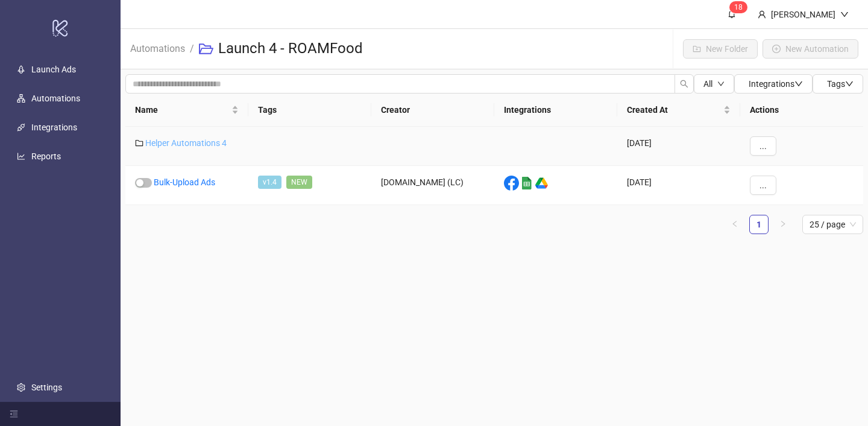 The image size is (868, 426). What do you see at coordinates (54, 69) in the screenshot?
I see `a: Launch Ads` at bounding box center [54, 69].